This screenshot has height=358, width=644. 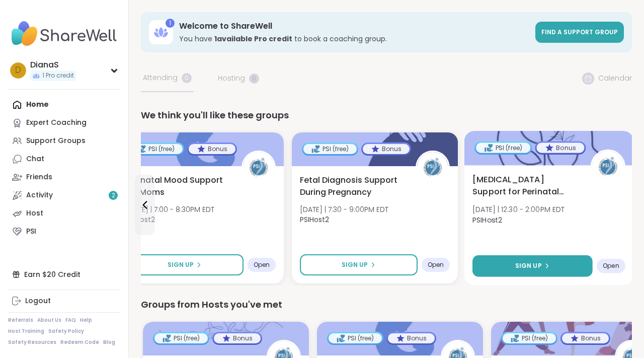 I want to click on div: Expert Coaching, so click(x=57, y=123).